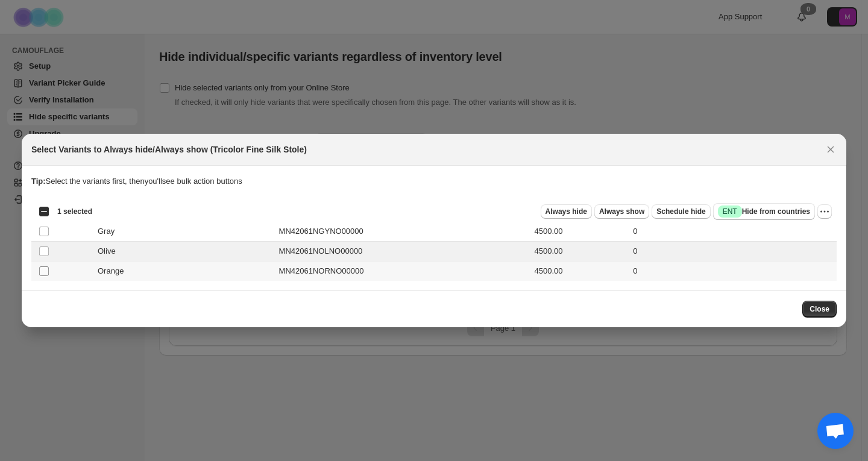  I want to click on td: MN42061NORNO00000, so click(403, 271).